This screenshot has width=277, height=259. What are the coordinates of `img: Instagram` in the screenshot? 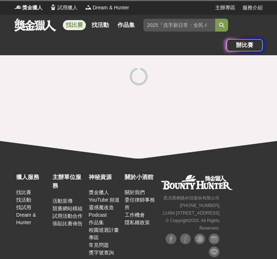 It's located at (214, 239).